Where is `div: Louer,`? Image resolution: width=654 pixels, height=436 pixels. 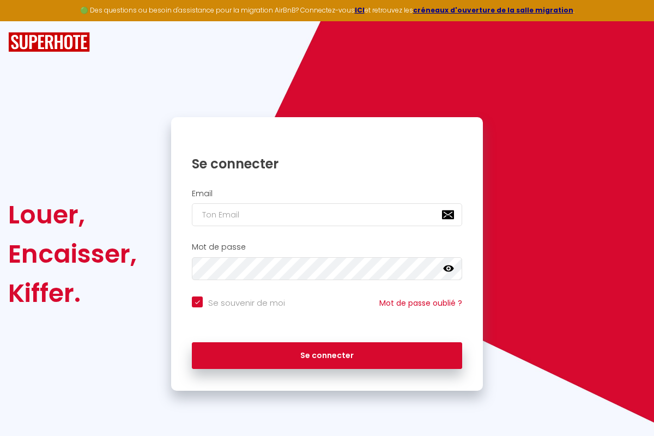 div: Louer, is located at coordinates (72, 215).